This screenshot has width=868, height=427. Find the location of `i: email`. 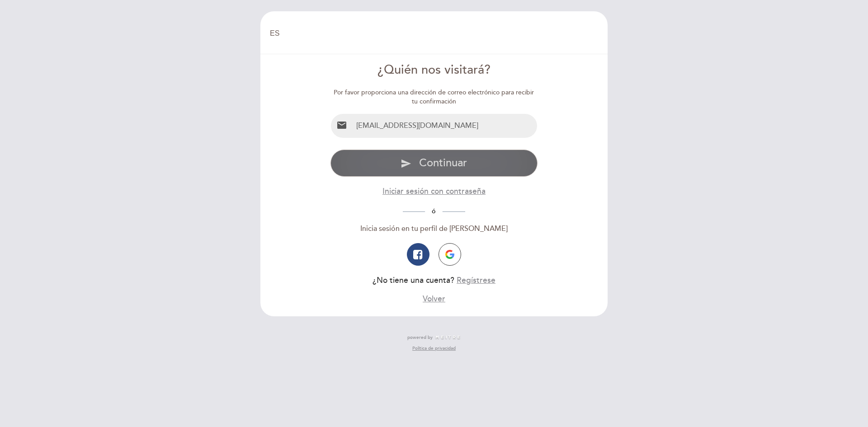

i: email is located at coordinates (342, 125).